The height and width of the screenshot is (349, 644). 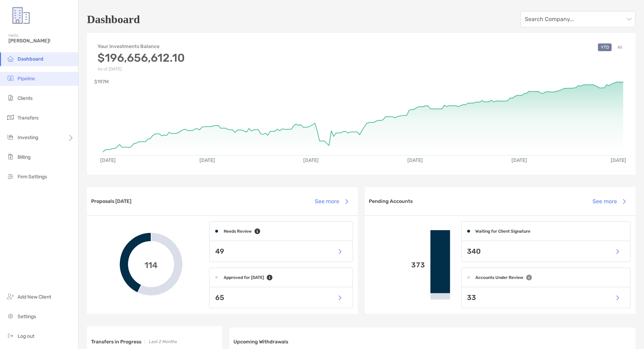 What do you see at coordinates (10, 335) in the screenshot?
I see `img: logout icon` at bounding box center [10, 335].